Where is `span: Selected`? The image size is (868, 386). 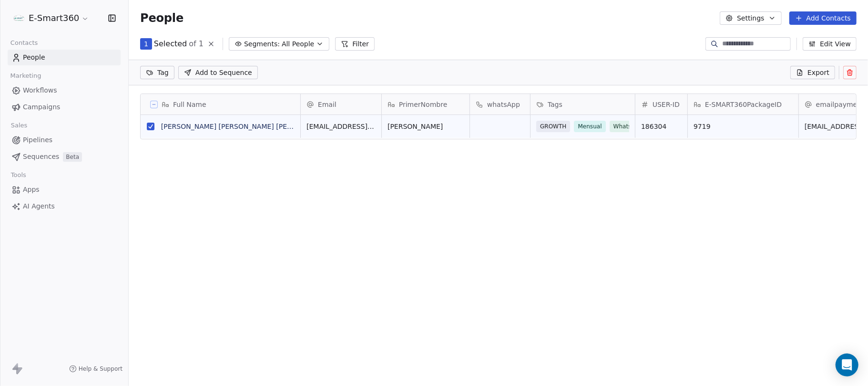 span: Selected is located at coordinates (170, 44).